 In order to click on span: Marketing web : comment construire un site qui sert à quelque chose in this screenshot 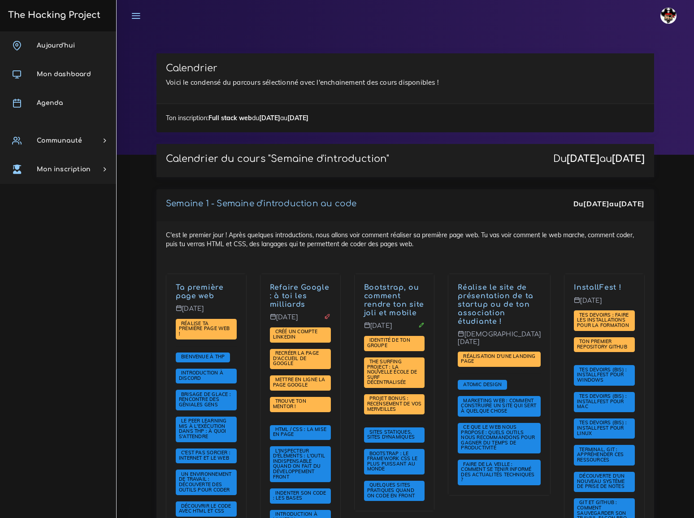, I will do `click(499, 406)`.